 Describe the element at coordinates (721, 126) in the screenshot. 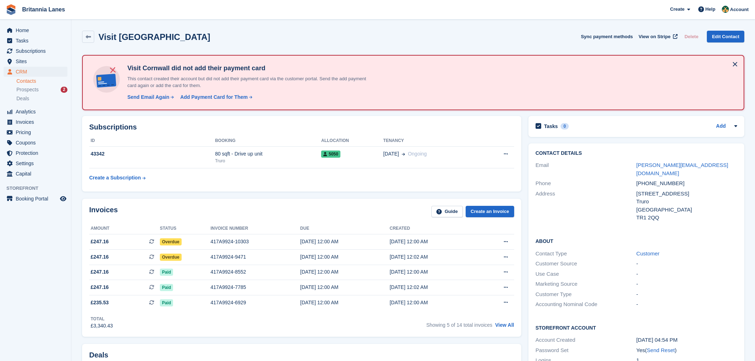

I see `a: Add` at that location.